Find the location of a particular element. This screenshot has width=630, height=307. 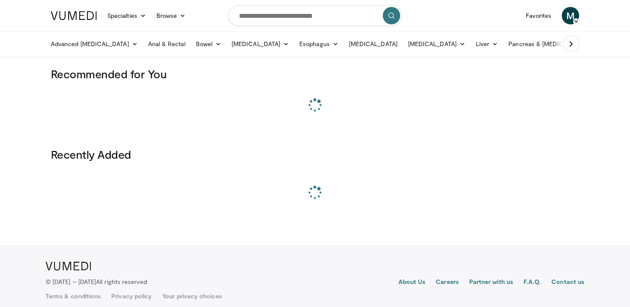

span: M is located at coordinates (571, 16).